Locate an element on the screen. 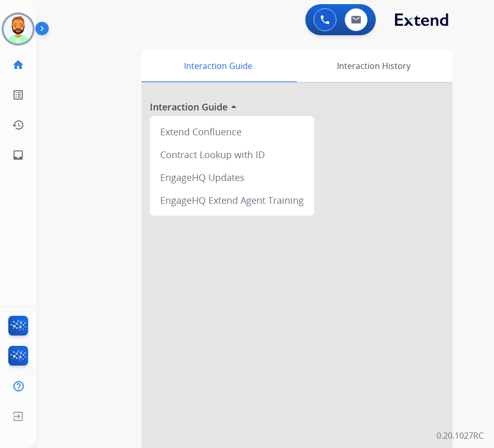 The image size is (494, 448). p: 0.20.1027RC is located at coordinates (460, 436).